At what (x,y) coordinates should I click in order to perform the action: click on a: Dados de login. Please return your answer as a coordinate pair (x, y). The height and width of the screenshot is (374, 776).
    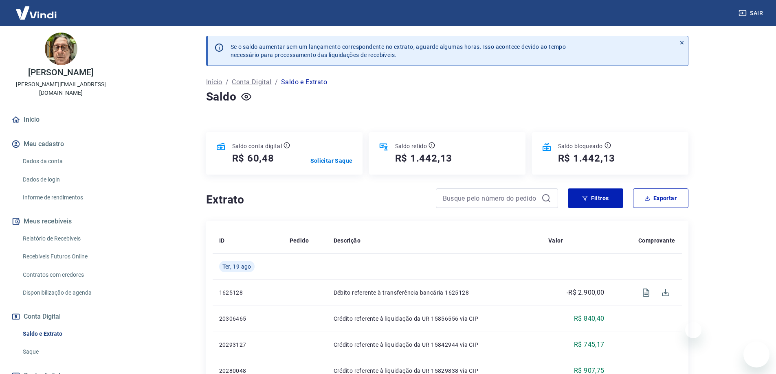
    Looking at the image, I should click on (66, 180).